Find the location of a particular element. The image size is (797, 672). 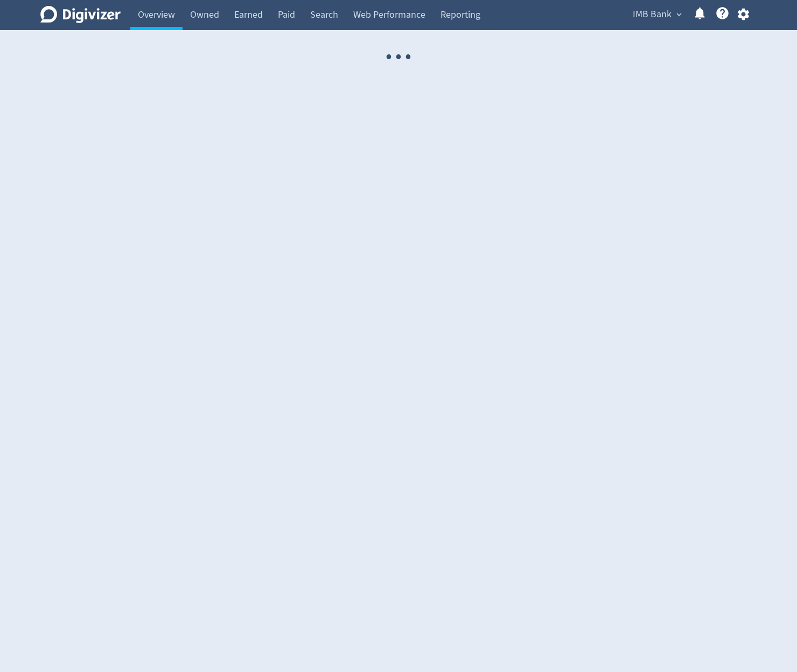

span: IMB Bank is located at coordinates (652, 15).